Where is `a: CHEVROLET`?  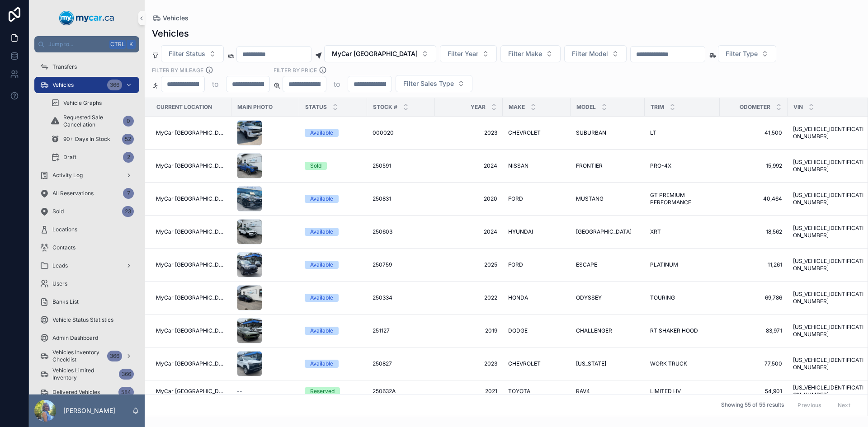 a: CHEVROLET is located at coordinates (537, 133).